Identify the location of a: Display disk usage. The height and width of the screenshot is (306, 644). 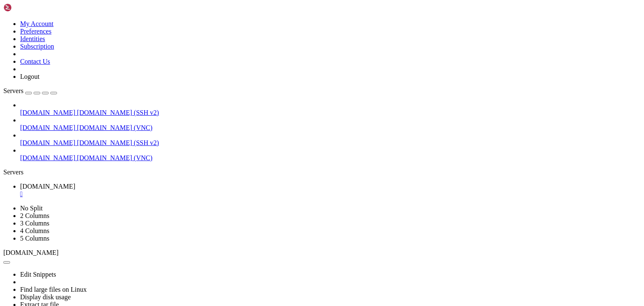
(45, 297).